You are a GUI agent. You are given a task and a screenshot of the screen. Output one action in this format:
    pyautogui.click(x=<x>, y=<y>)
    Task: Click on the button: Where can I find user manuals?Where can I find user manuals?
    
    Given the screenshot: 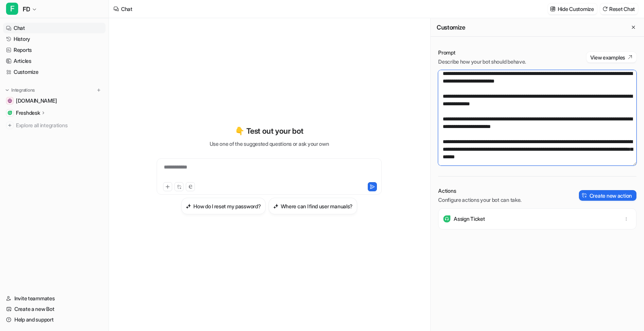 What is the action you would take?
    pyautogui.click(x=313, y=206)
    